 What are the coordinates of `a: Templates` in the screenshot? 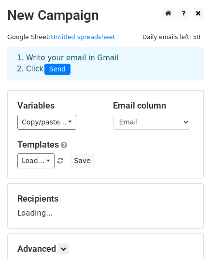 It's located at (38, 144).